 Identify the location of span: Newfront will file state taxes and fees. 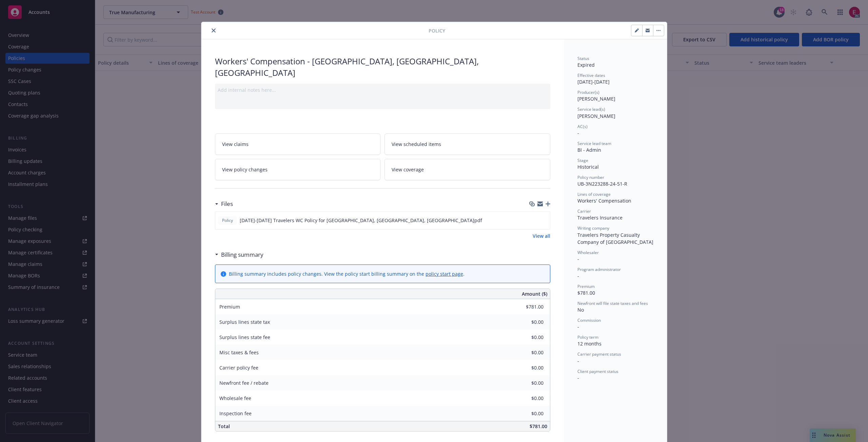
(612, 303).